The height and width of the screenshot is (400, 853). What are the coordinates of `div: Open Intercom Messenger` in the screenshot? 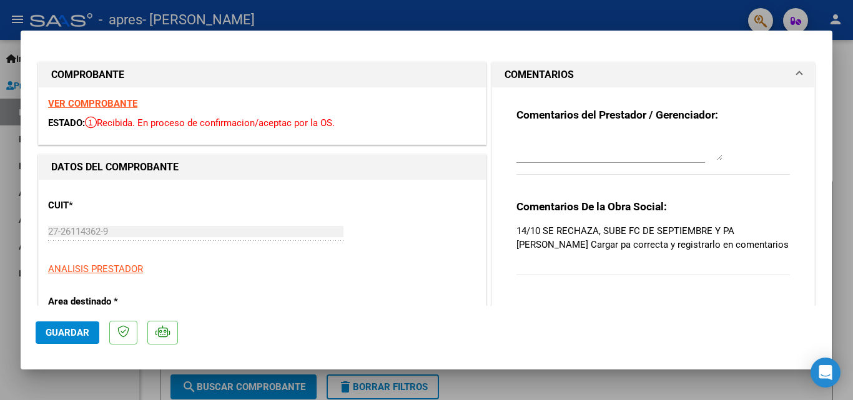 It's located at (826, 373).